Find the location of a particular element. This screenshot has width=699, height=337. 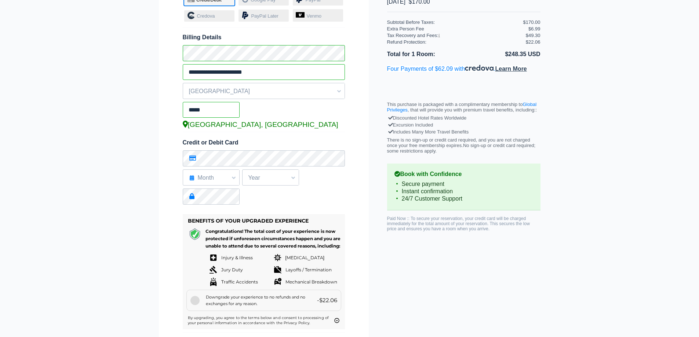

span: Credit or Debit Card is located at coordinates (211, 142).